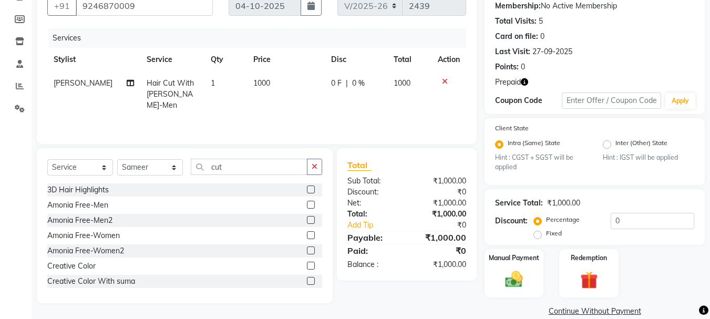 The image size is (710, 319). What do you see at coordinates (261, 38) in the screenshot?
I see `div: Services` at bounding box center [261, 38].